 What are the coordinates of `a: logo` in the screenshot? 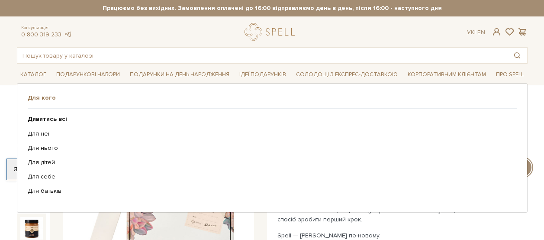 It's located at (272, 32).